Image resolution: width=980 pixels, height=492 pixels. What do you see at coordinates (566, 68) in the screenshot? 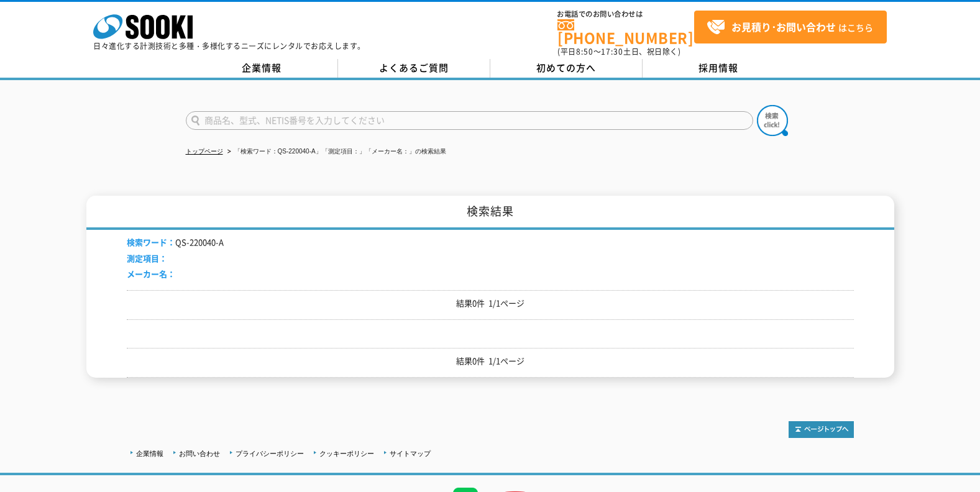
I see `span: 初めての方へ` at bounding box center [566, 68].